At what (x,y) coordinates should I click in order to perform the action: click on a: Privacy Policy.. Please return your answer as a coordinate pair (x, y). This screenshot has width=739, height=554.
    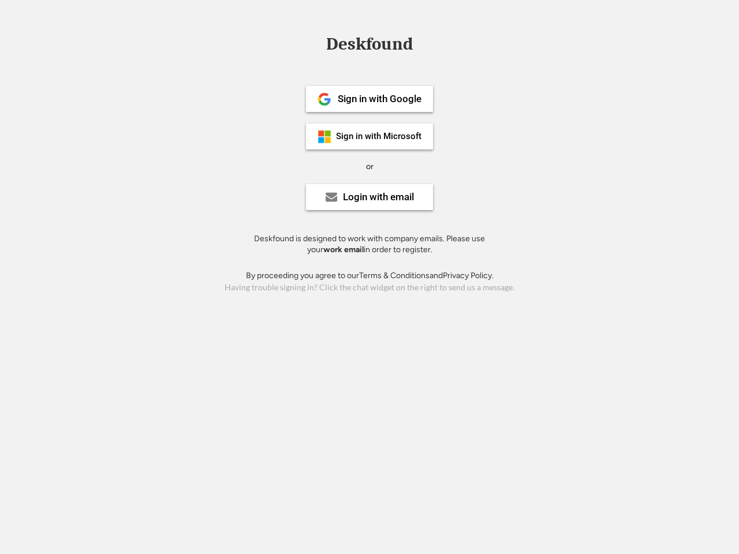
    Looking at the image, I should click on (468, 275).